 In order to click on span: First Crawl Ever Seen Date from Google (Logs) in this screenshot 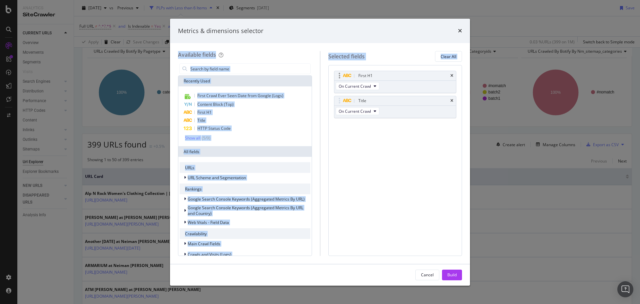, I will do `click(240, 95)`.